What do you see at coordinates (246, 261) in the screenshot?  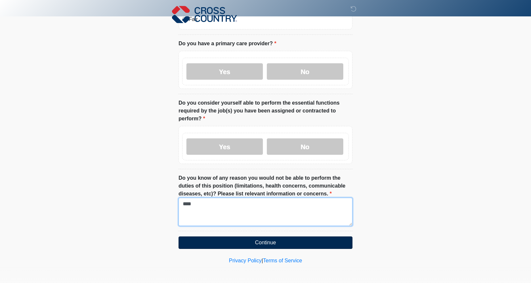 I see `a: Privacy Policy` at bounding box center [246, 261].